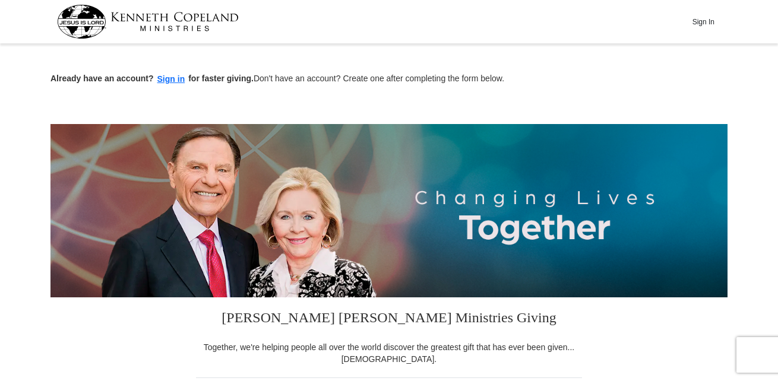 This screenshot has height=381, width=778. What do you see at coordinates (389, 79) in the screenshot?
I see `p: Don't have an account? Create one after completing the form below.` at bounding box center [389, 79].